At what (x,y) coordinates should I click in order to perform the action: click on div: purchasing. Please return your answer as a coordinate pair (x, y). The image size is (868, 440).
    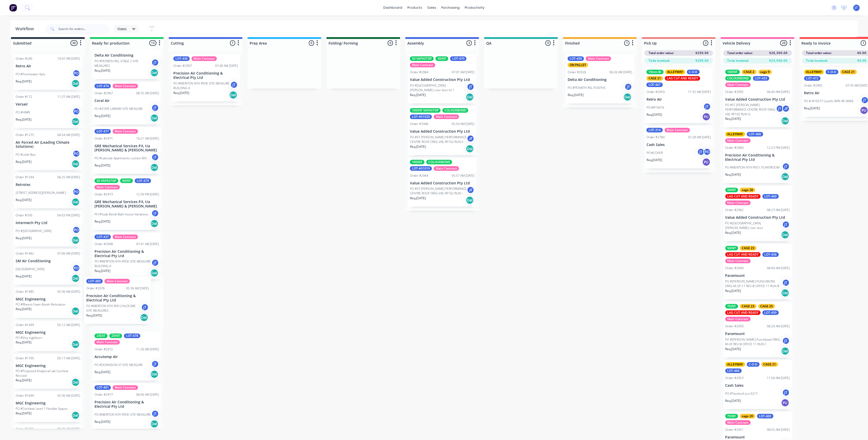
    Looking at the image, I should click on (450, 8).